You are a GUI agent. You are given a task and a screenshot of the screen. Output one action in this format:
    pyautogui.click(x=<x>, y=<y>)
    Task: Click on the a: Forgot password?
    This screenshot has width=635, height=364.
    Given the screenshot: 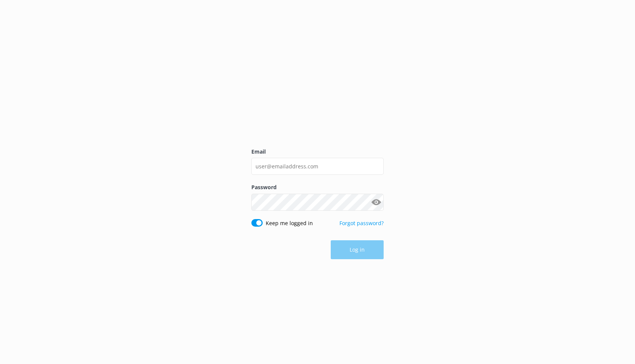 What is the action you would take?
    pyautogui.click(x=361, y=223)
    